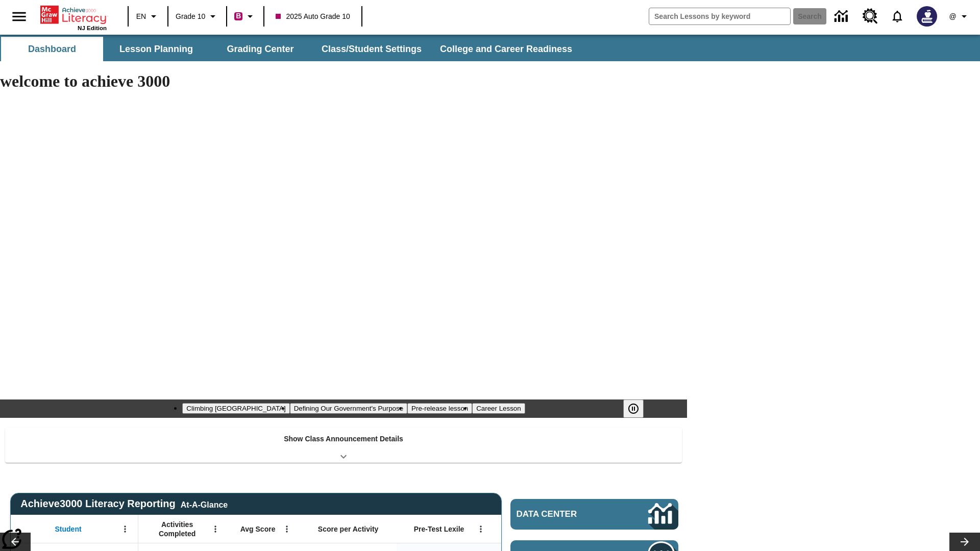 The image size is (980, 551). Describe the element at coordinates (565, 515) in the screenshot. I see `span: Data Center` at that location.